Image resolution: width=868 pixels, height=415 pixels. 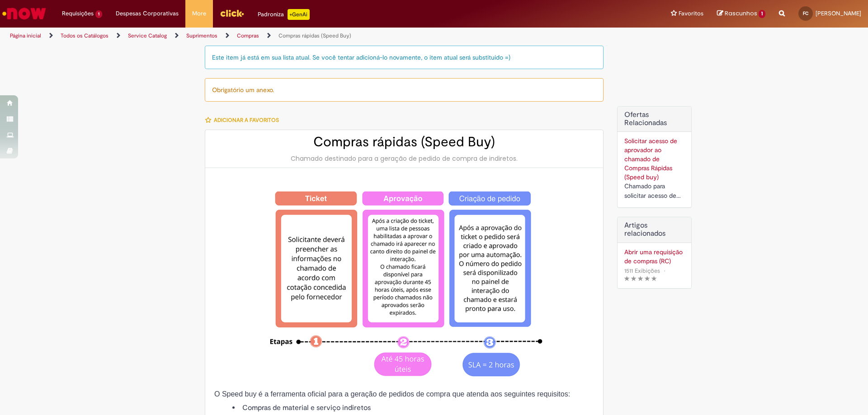 What do you see at coordinates (392, 394) in the screenshot?
I see `span: O Speed buy é a ferramenta oficial para a geração de pedidos de compra que atenda aos seguintes r...` at bounding box center [392, 394].